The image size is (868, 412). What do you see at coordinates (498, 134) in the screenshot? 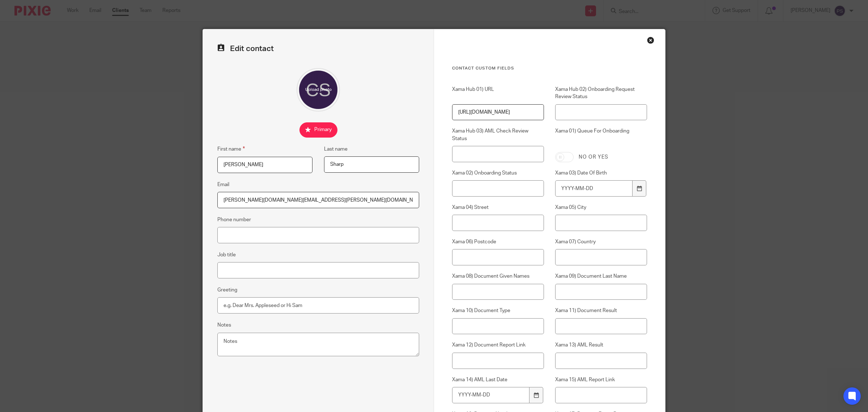
I see `label: Xama Hub 03) AML Check Review Status` at bounding box center [498, 134].